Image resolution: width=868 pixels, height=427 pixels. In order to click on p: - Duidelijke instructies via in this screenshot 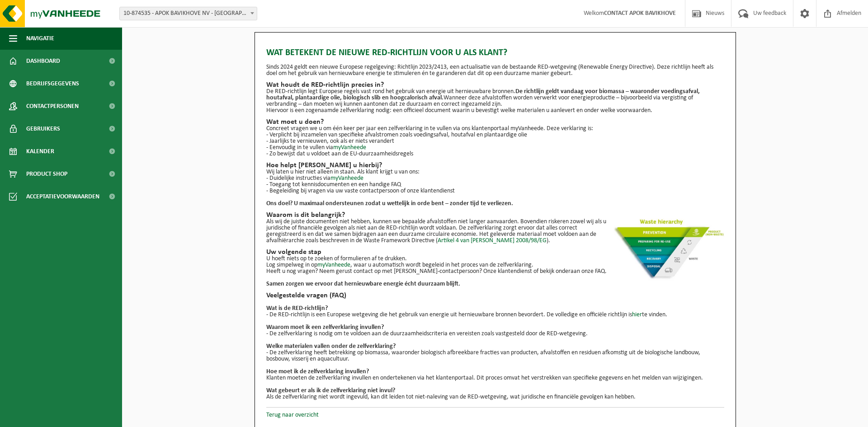, I will do `click(495, 179)`.